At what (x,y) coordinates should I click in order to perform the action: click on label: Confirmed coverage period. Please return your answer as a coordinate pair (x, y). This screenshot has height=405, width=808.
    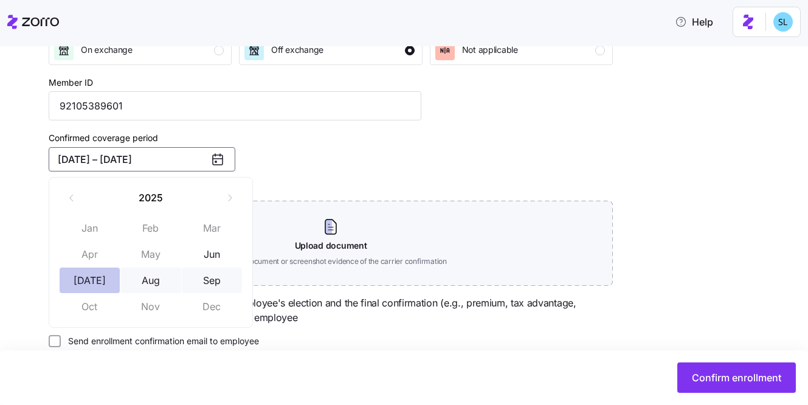
    Looking at the image, I should click on (103, 138).